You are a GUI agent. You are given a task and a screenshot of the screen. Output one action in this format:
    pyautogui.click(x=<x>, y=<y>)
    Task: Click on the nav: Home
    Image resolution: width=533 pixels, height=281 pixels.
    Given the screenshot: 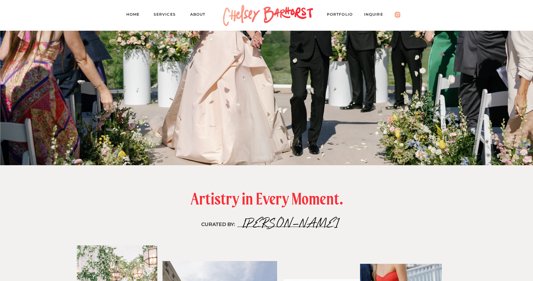 What is the action you would take?
    pyautogui.click(x=135, y=15)
    